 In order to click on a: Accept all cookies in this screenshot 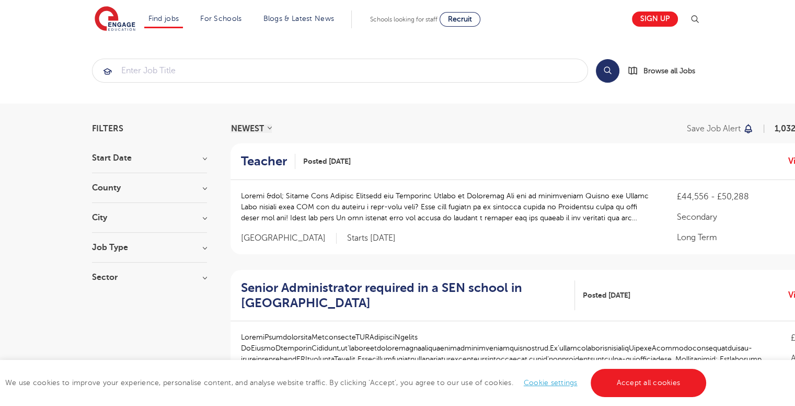, I will do `click(649, 383)`.